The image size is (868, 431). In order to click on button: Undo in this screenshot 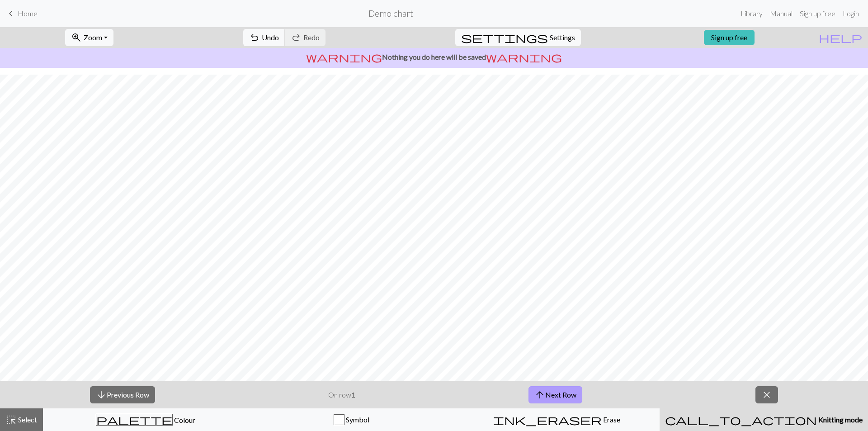, I will do `click(264, 37)`.